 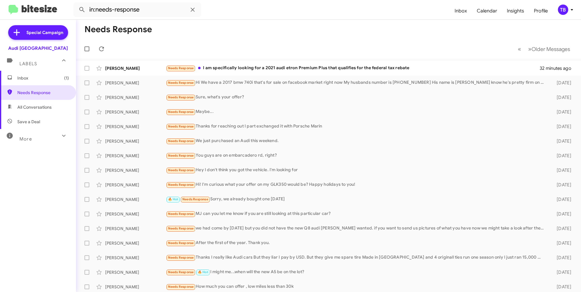 What do you see at coordinates (487, 11) in the screenshot?
I see `span: Calendar` at bounding box center [487, 11].